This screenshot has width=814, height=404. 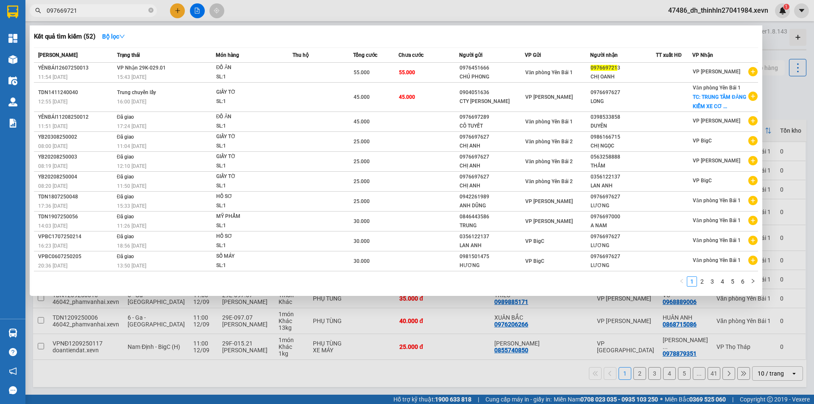 I want to click on span: question-circle, so click(x=13, y=352).